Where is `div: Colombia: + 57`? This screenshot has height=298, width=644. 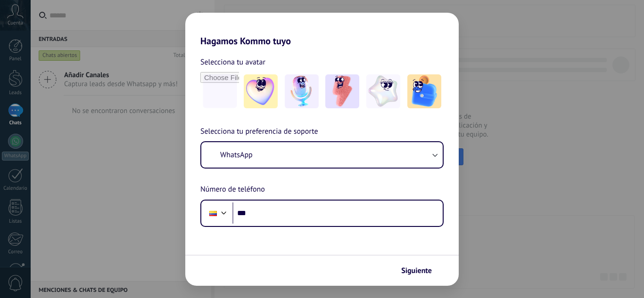
div: Colombia: + 57 is located at coordinates (213, 213).